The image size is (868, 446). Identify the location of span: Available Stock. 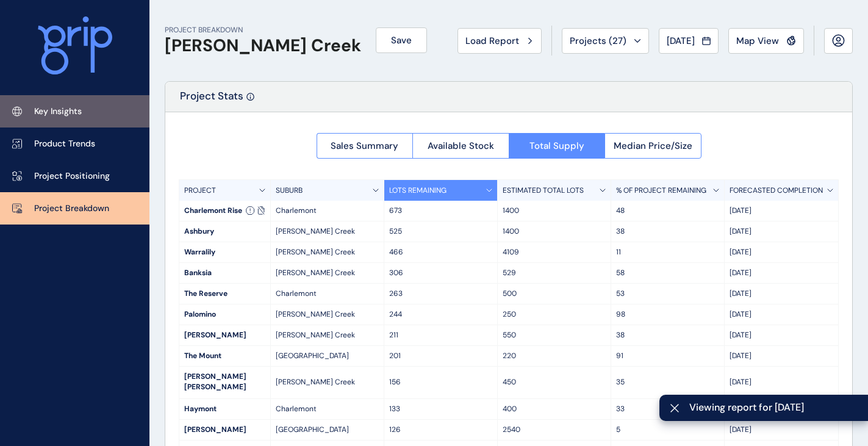
(461, 146).